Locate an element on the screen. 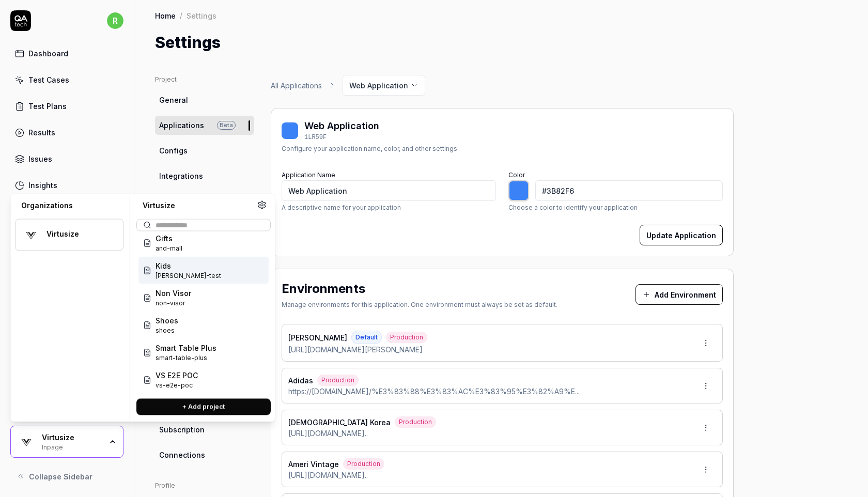  div: Organizations is located at coordinates (69, 205).